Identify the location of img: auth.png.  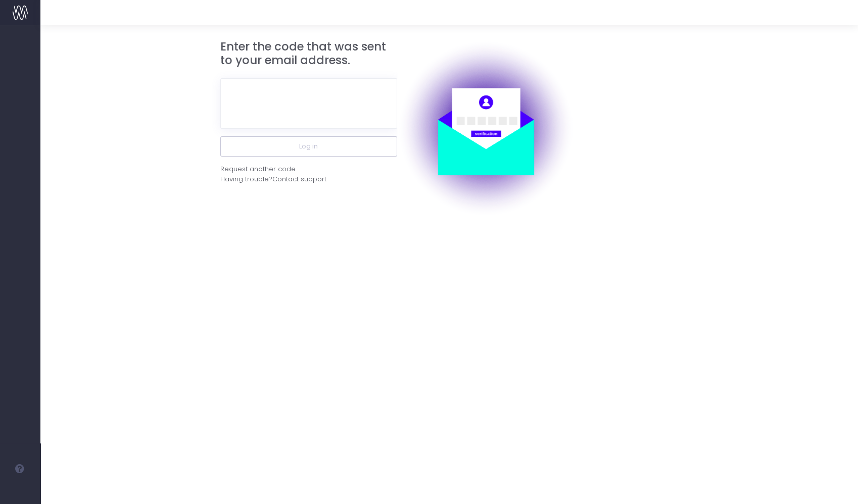
(486, 128).